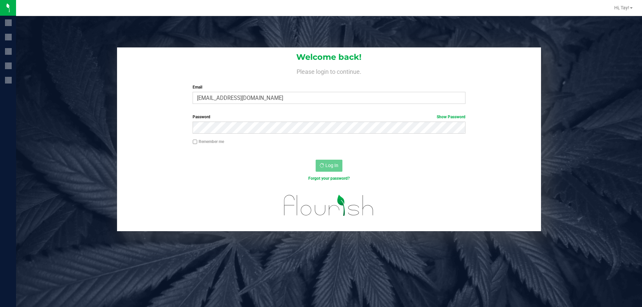  What do you see at coordinates (329, 87) in the screenshot?
I see `label: Email` at bounding box center [329, 87].